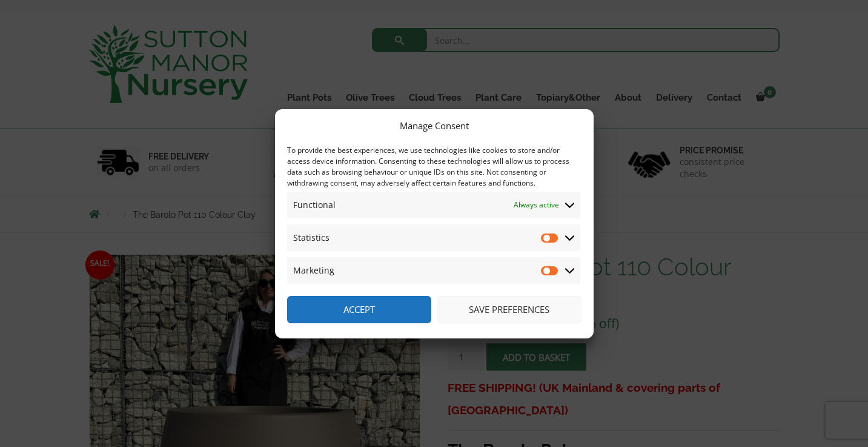  What do you see at coordinates (510, 310) in the screenshot?
I see `button: Save preferences` at bounding box center [510, 310].